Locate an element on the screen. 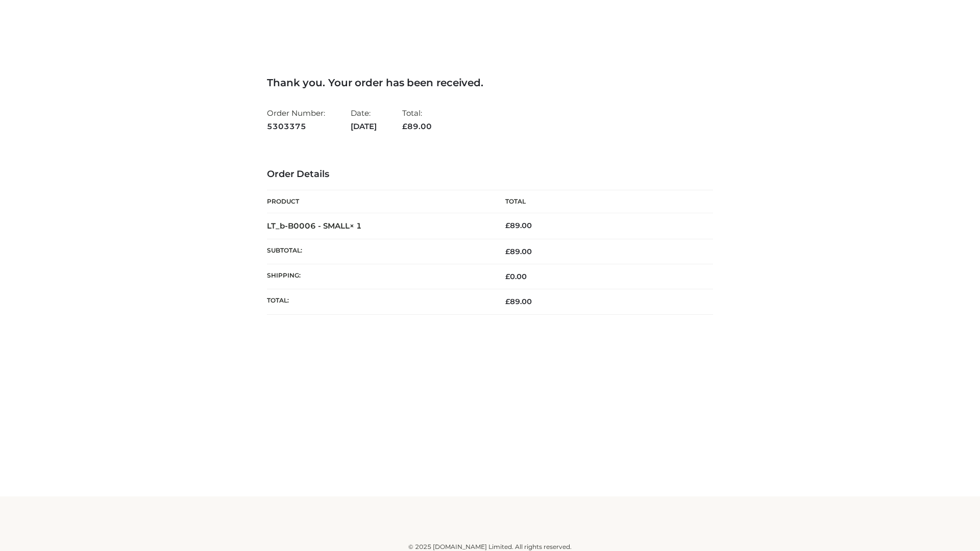 The image size is (980, 551). li: Date: is located at coordinates (363, 120).